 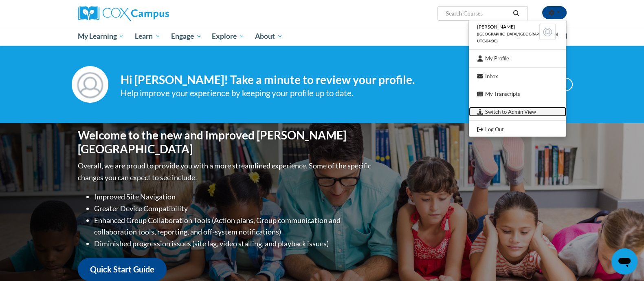 What do you see at coordinates (148, 36) in the screenshot?
I see `a: Learn` at bounding box center [148, 36].